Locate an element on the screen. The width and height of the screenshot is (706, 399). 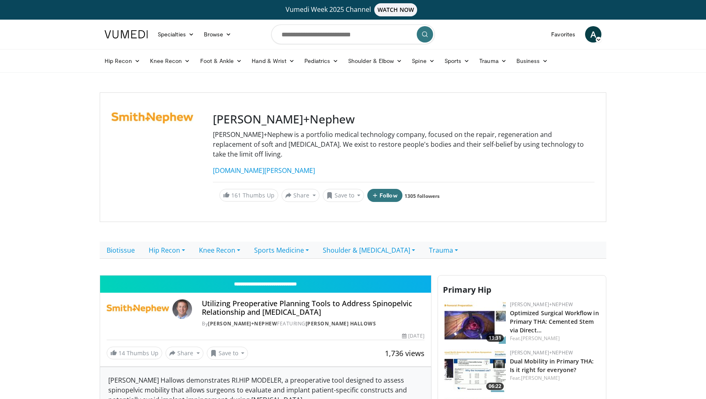
a: A is located at coordinates (593, 34).